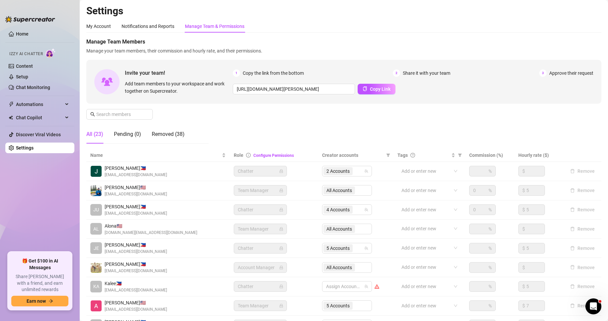  Describe the element at coordinates (128, 134) in the screenshot. I see `div: Pending (0)` at that location.